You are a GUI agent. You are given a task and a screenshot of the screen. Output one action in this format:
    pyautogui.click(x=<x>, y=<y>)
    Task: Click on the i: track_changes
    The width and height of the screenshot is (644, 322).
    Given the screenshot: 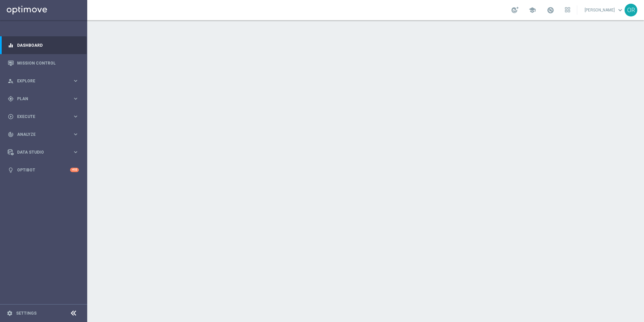 What is the action you would take?
    pyautogui.click(x=11, y=134)
    